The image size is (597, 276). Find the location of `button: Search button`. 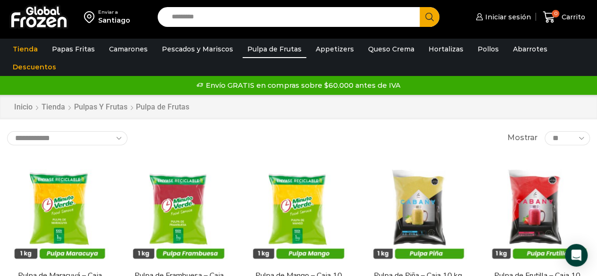

button: Search button is located at coordinates (430, 17).